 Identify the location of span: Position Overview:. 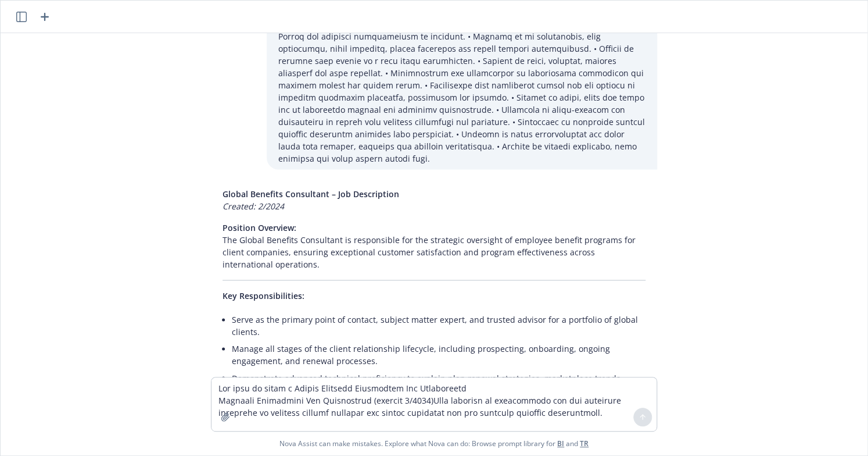
(259, 227).